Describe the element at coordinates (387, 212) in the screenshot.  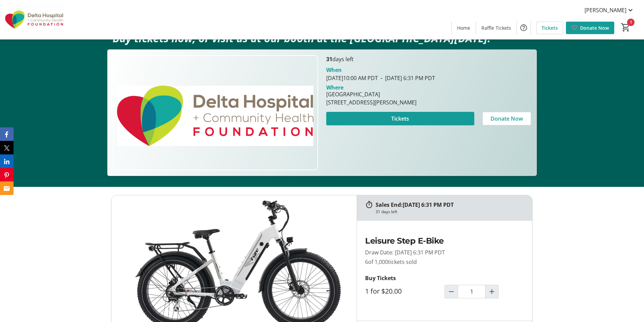
I see `div: 31 days left` at that location.